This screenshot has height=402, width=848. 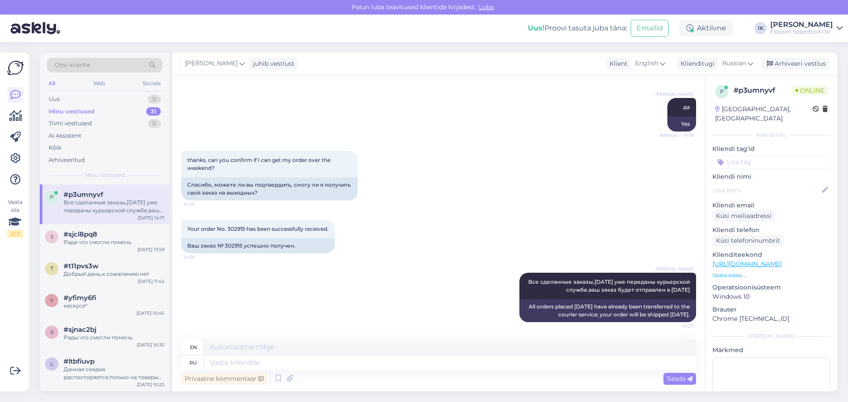 I want to click on button: Emailid, so click(x=649, y=28).